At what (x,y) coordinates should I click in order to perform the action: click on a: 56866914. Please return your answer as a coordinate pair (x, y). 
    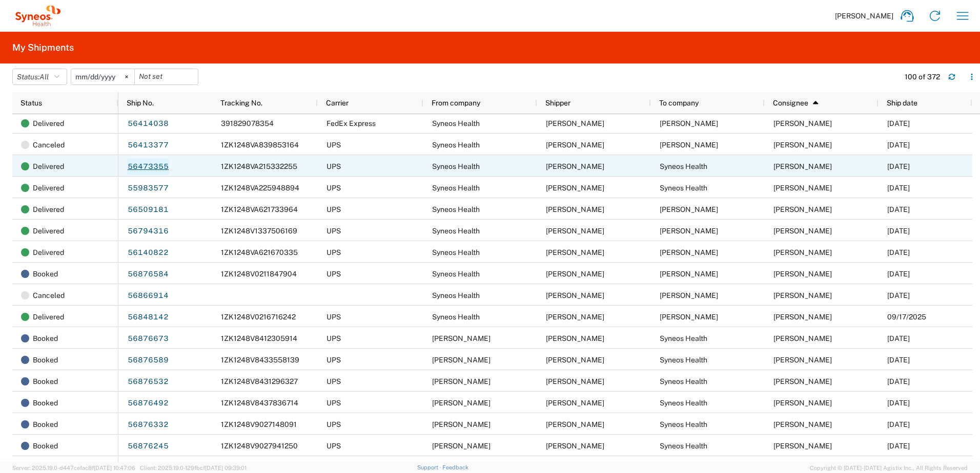
    Looking at the image, I should click on (149, 296).